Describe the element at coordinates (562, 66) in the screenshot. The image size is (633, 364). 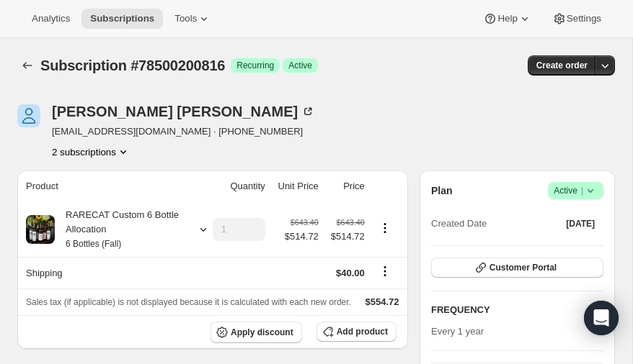
I see `span: Create order` at that location.